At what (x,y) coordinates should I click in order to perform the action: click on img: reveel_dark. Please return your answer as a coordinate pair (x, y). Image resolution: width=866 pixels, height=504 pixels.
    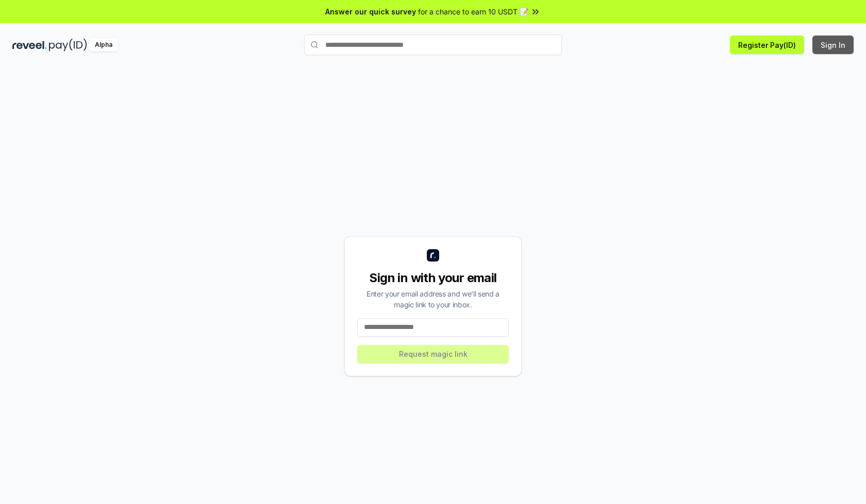
    Looking at the image, I should click on (29, 45).